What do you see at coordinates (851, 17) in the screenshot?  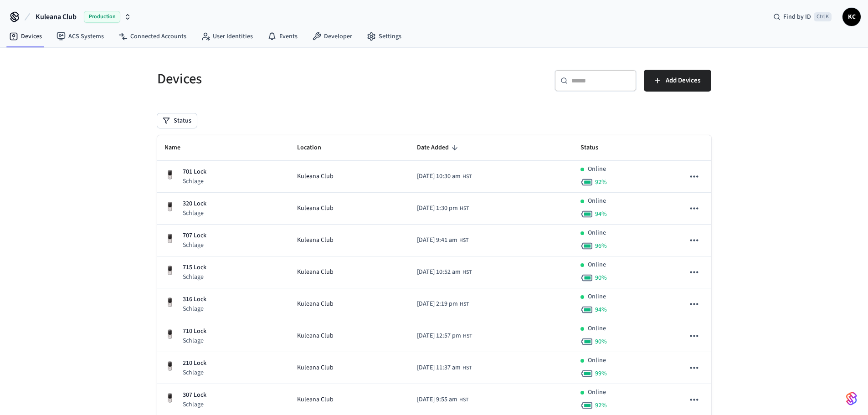 I see `span: KC` at bounding box center [851, 17].